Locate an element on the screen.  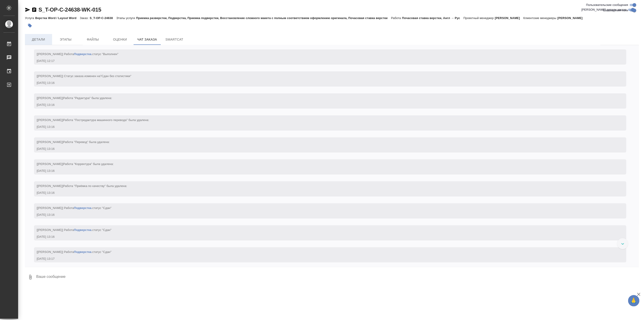
p: Проектный менеджер is located at coordinates (479, 18).